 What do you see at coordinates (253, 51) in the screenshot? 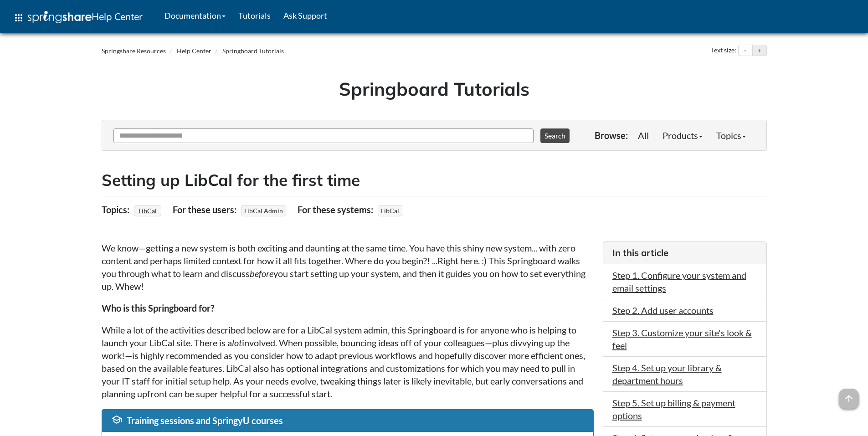
I see `a: Springboard Tutorials` at bounding box center [253, 51].